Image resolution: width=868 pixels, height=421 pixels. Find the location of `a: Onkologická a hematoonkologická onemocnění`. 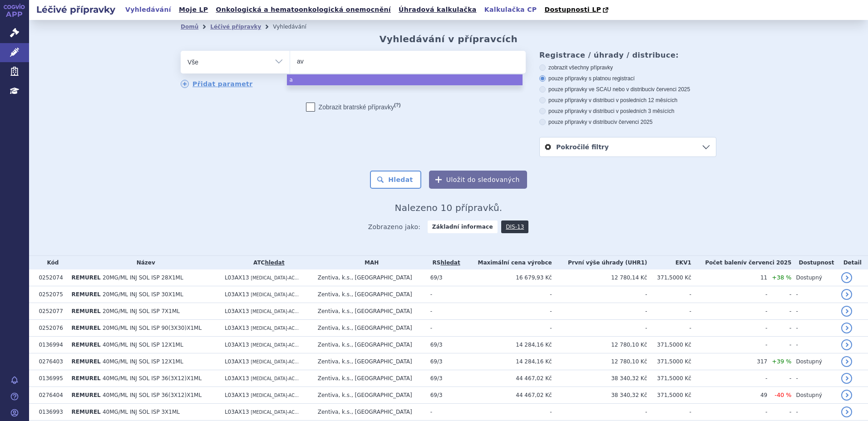

a: Onkologická a hematoonkologická onemocnění is located at coordinates (303, 9).